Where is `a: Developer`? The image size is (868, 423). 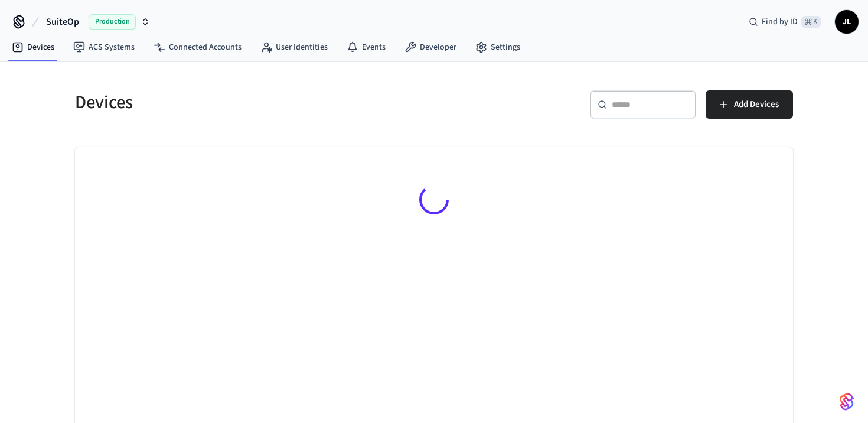 a: Developer is located at coordinates (430, 48).